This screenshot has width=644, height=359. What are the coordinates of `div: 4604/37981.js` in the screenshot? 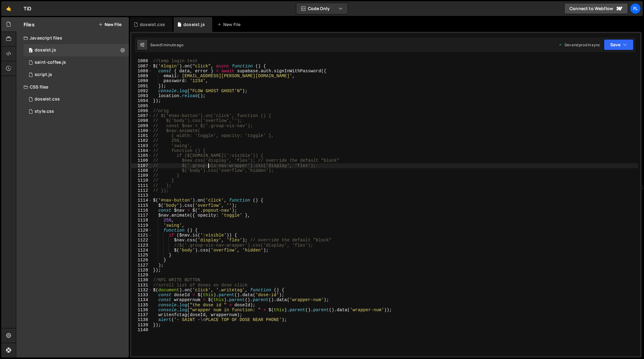 It's located at (76, 50).